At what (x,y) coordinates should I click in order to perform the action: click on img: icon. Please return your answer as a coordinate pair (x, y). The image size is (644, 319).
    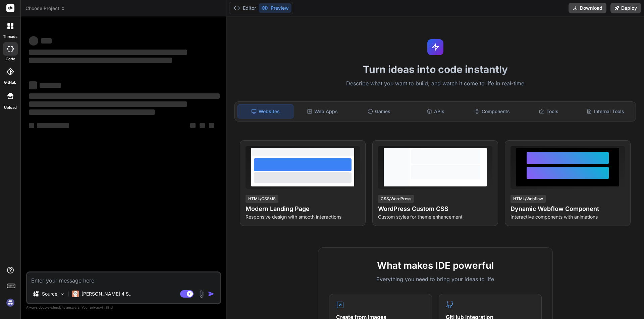
    Looking at the image, I should click on (211, 294).